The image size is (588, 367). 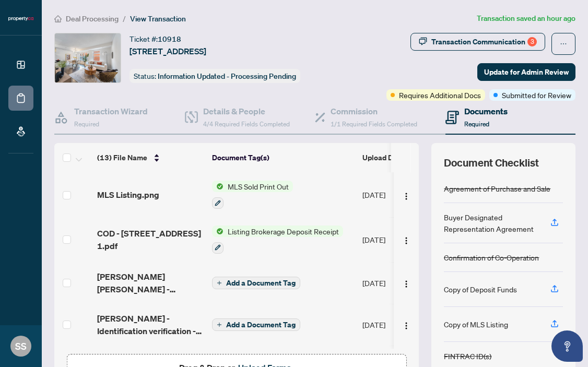 What do you see at coordinates (532, 42) in the screenshot?
I see `div: 3` at bounding box center [532, 42].